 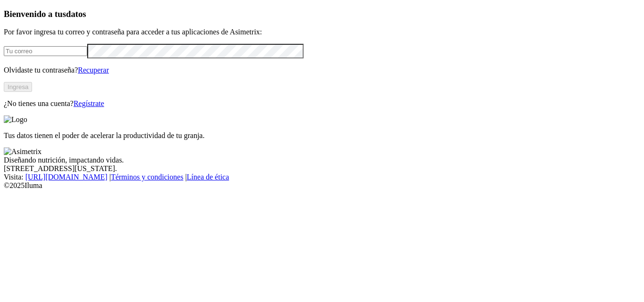 I want to click on p: Por favor ingresa tu correo y contraseña para acceder a tus aplicaciones de Asimetrix:, so click(x=322, y=32).